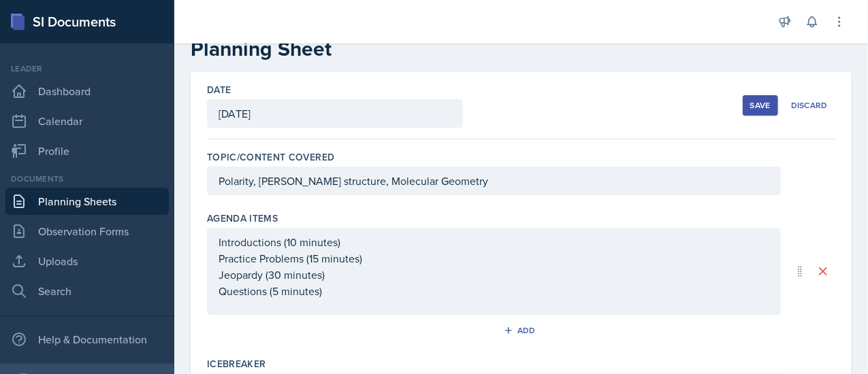 The height and width of the screenshot is (374, 868). Describe the element at coordinates (87, 69) in the screenshot. I see `div: Leader` at that location.